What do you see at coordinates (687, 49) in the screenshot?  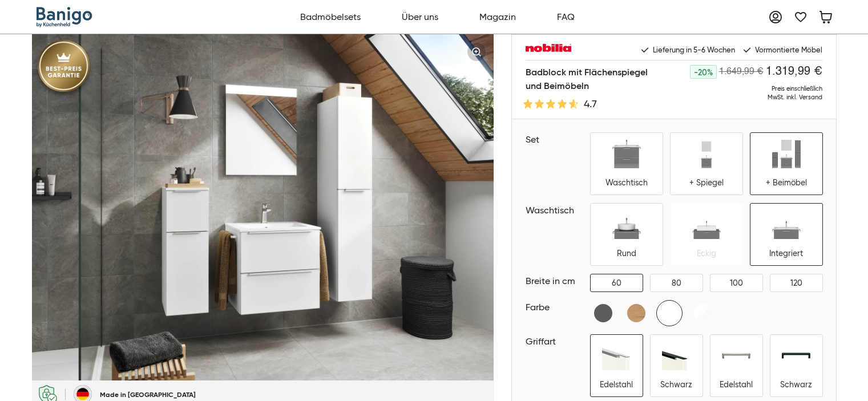 I see `li: Lieferung in 5-6 Wochen` at bounding box center [687, 49].